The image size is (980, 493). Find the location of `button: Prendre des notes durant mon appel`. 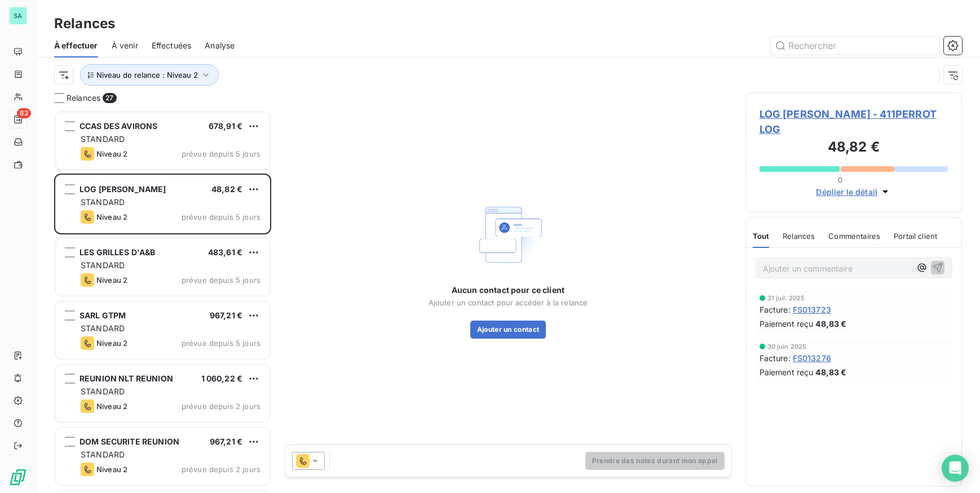

button: Prendre des notes durant mon appel is located at coordinates (655, 461).